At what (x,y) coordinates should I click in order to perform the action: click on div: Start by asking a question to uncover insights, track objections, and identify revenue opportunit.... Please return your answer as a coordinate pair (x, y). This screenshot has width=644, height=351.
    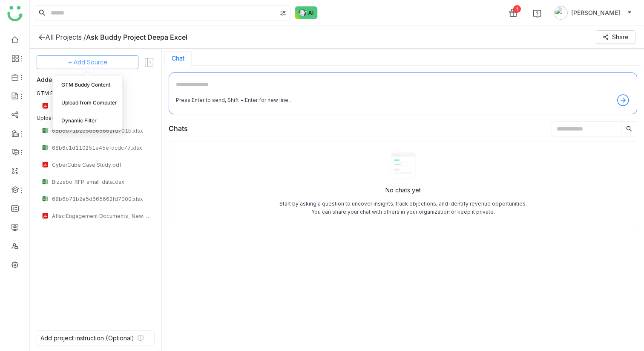
    Looking at the image, I should click on (403, 208).